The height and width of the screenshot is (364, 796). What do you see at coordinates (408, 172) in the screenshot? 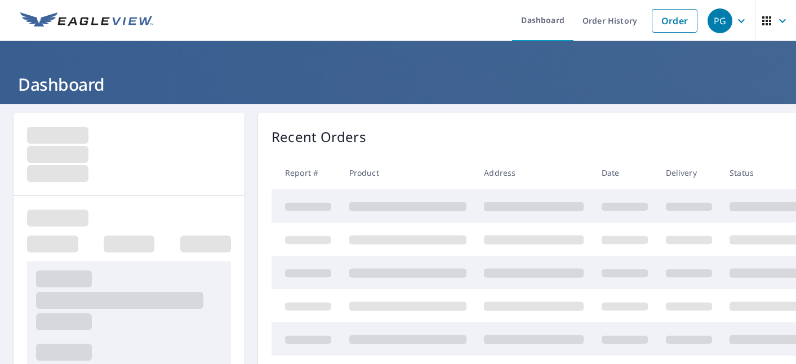
I see `th: Product` at bounding box center [408, 172].